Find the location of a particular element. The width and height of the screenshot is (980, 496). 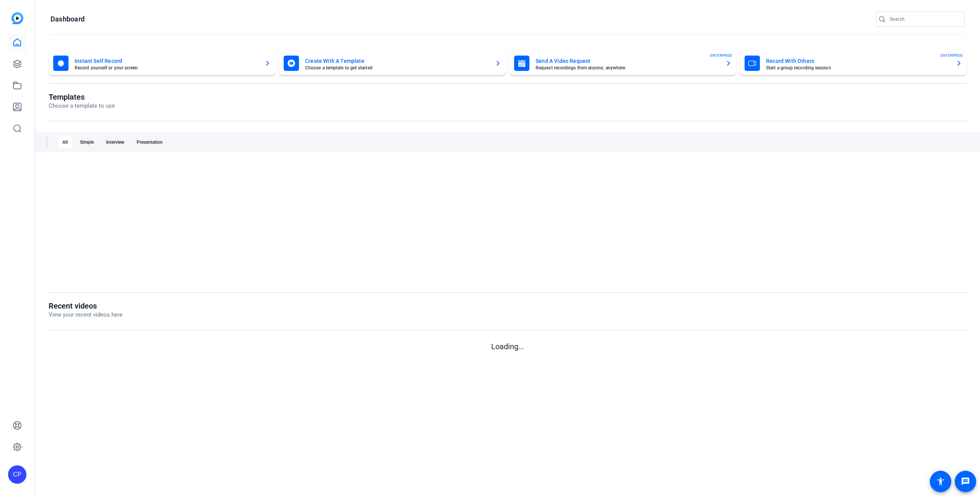

mat-card-title: Send A Video Request is located at coordinates (628, 61).